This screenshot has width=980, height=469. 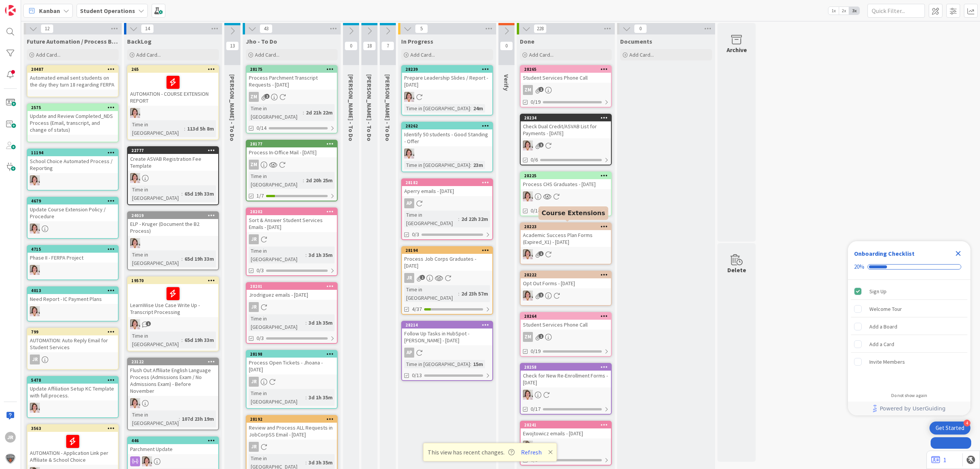 What do you see at coordinates (859, 267) in the screenshot?
I see `div: 20%` at bounding box center [859, 267].